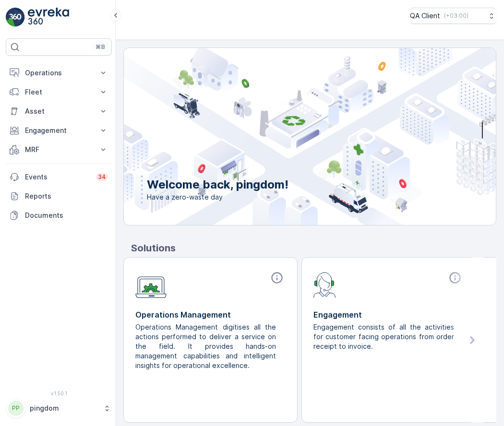 This screenshot has width=504, height=426. Describe the element at coordinates (58, 111) in the screenshot. I see `button: Asset` at that location.